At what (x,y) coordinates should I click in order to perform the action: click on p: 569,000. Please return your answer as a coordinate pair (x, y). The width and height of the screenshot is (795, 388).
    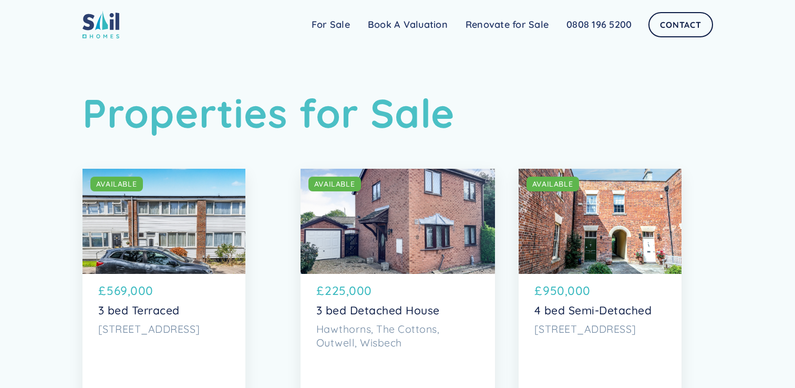
    Looking at the image, I should click on (130, 291).